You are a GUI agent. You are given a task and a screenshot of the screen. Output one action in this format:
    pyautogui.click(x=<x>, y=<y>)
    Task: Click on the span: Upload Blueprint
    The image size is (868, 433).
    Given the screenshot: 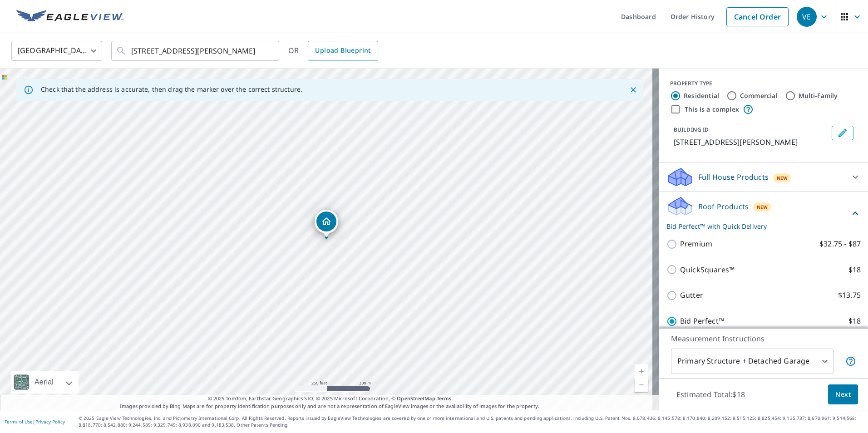 What is the action you would take?
    pyautogui.click(x=343, y=51)
    